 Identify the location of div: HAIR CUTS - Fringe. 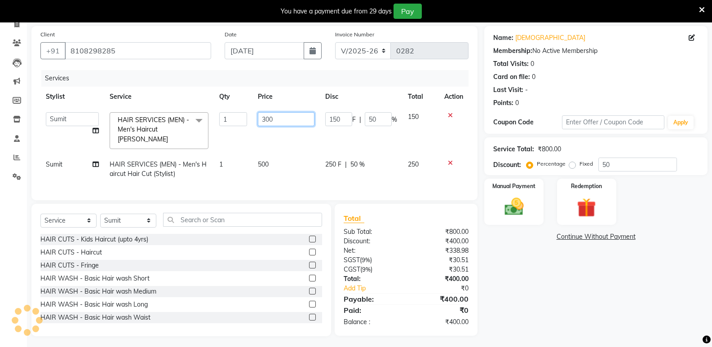
(70, 266).